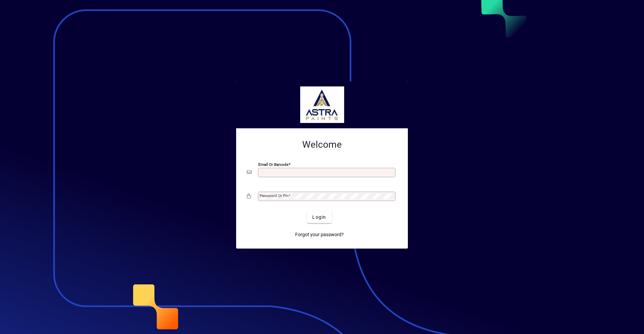  Describe the element at coordinates (319, 217) in the screenshot. I see `button: Login` at that location.